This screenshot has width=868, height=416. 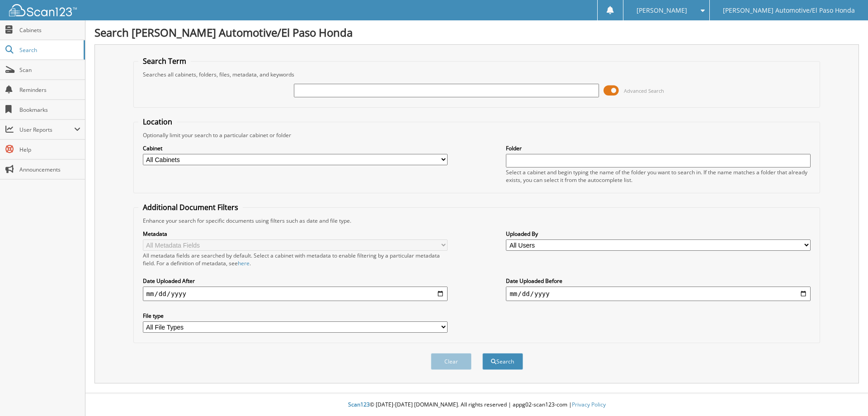 What do you see at coordinates (50, 109) in the screenshot?
I see `span: Bookmarks` at bounding box center [50, 109].